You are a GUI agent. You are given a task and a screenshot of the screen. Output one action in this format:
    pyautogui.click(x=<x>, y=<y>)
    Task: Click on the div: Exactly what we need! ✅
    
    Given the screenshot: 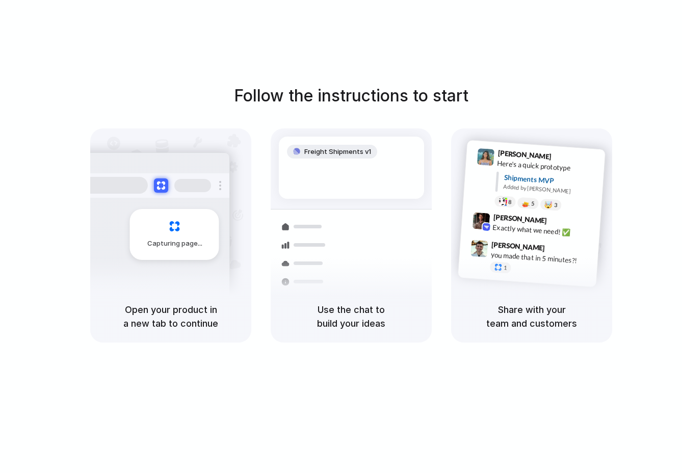 What is the action you would take?
    pyautogui.click(x=544, y=231)
    